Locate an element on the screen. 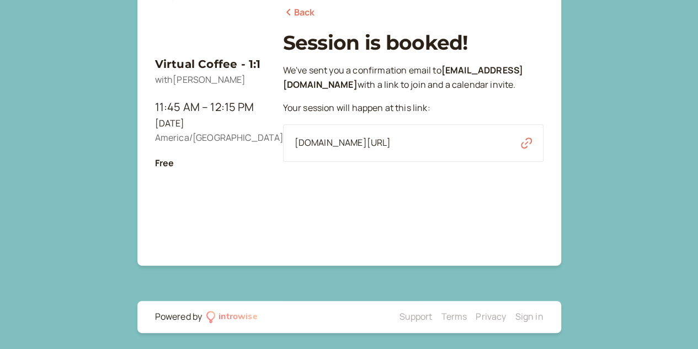 Image resolution: width=698 pixels, height=349 pixels. a: Privacy is located at coordinates (490, 316).